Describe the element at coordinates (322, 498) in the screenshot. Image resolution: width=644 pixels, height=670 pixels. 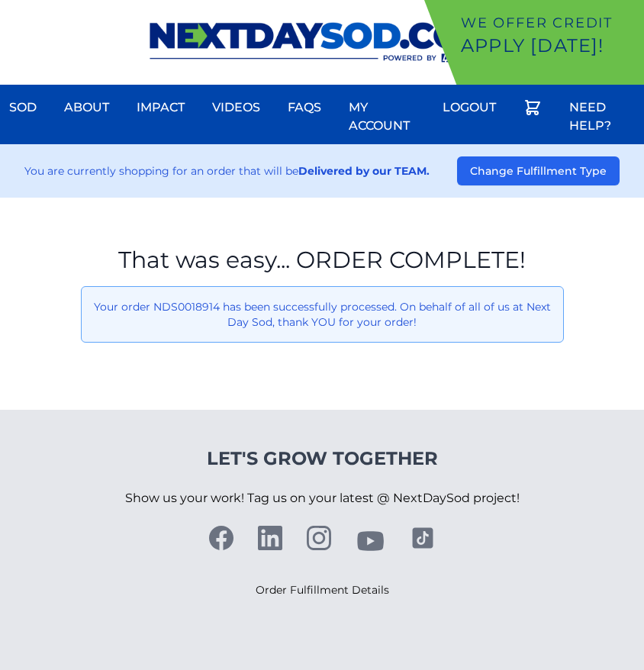
I see `p: Show us your work! Tag us on your latest @ NextDaySod project!` at that location.